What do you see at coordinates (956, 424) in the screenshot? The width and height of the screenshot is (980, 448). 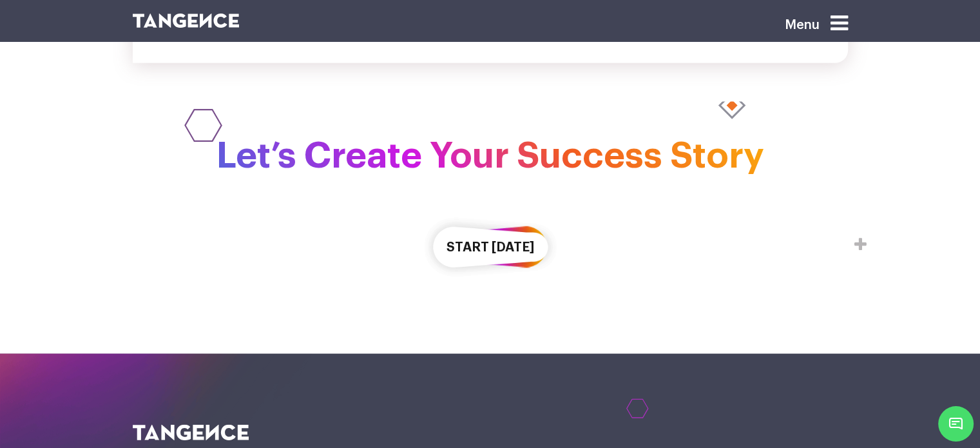 I see `div: Chat Widget` at bounding box center [956, 424].